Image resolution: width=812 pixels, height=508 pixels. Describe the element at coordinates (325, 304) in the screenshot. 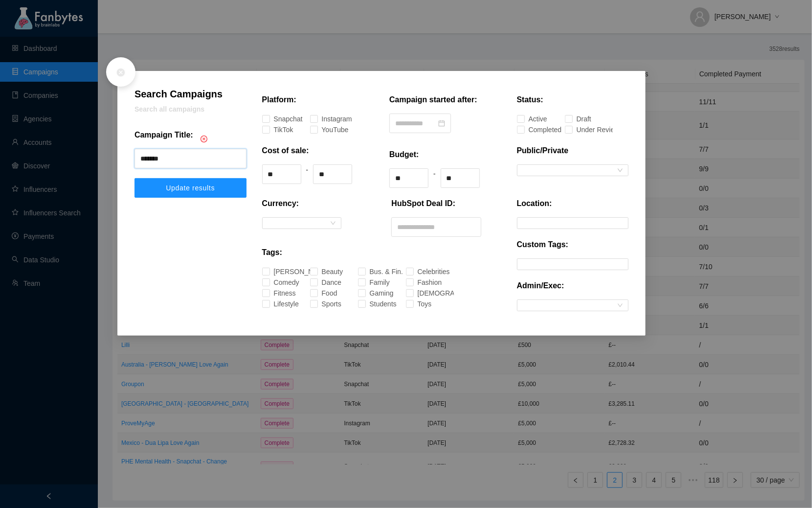

I see `div: Sports` at that location.